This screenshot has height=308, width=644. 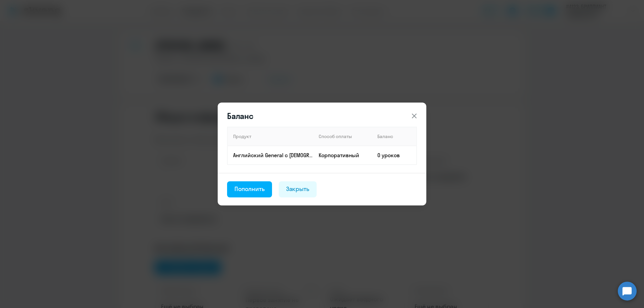 I want to click on th: Продукт, so click(x=270, y=137).